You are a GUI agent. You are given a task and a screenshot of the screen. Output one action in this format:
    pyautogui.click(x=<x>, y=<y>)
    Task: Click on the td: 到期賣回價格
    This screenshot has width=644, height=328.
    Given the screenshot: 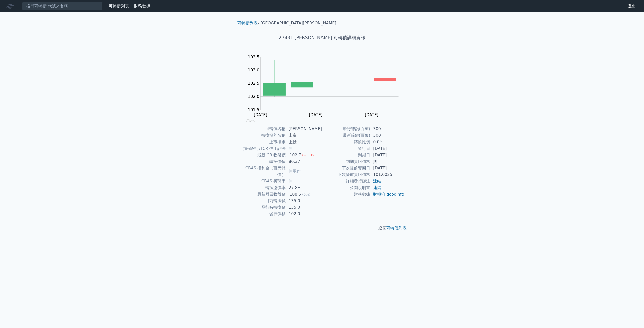 What is the action you would take?
    pyautogui.click(x=346, y=162)
    